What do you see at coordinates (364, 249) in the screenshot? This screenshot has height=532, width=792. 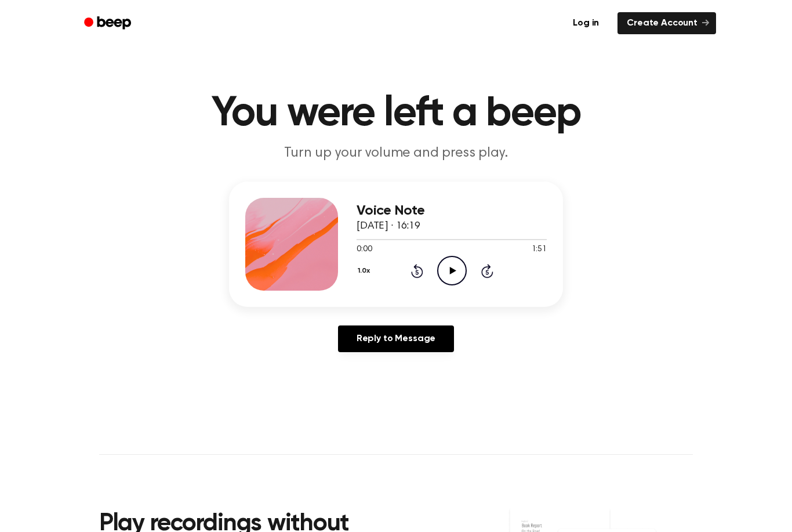 I see `span: 0:00` at bounding box center [364, 249].